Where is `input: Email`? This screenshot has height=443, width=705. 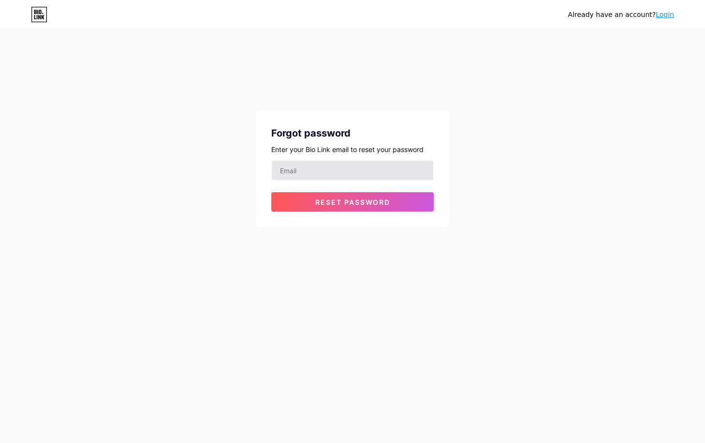
input: Email is located at coordinates (353, 170).